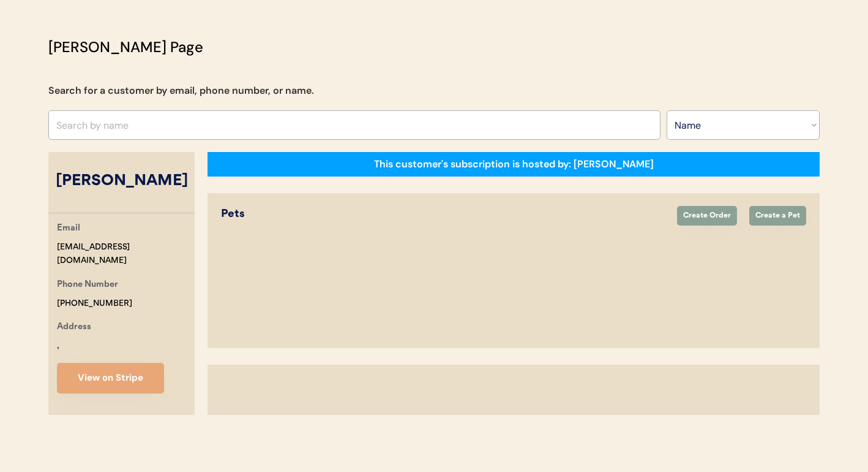 This screenshot has height=472, width=868. Describe the element at coordinates (707, 216) in the screenshot. I see `button: Create Order` at that location.